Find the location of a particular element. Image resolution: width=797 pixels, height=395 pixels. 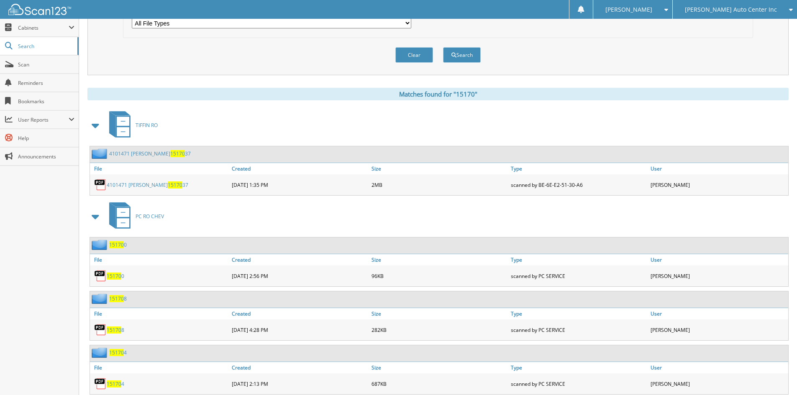

a: PC RO CHEV is located at coordinates (134, 216).